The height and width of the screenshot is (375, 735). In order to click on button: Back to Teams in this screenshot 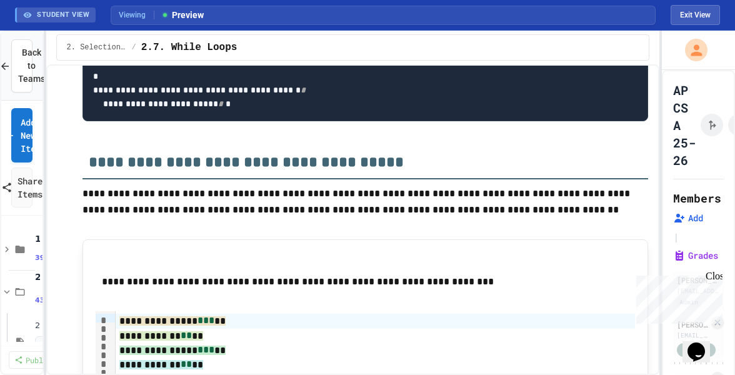, I will do `click(22, 66)`.